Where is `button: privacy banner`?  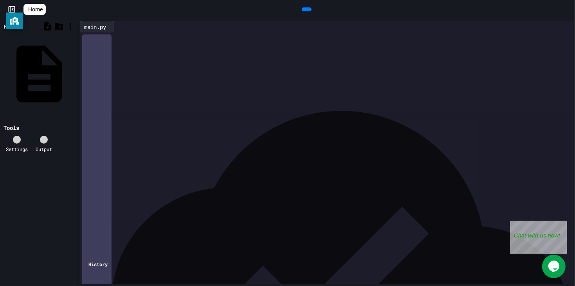 button: privacy banner is located at coordinates (14, 21).